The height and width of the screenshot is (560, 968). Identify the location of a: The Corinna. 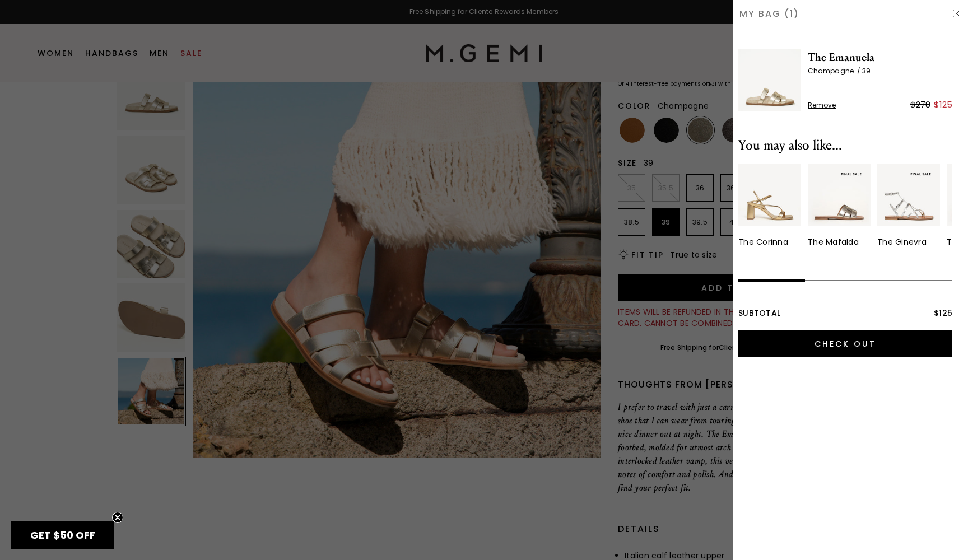
(769, 205).